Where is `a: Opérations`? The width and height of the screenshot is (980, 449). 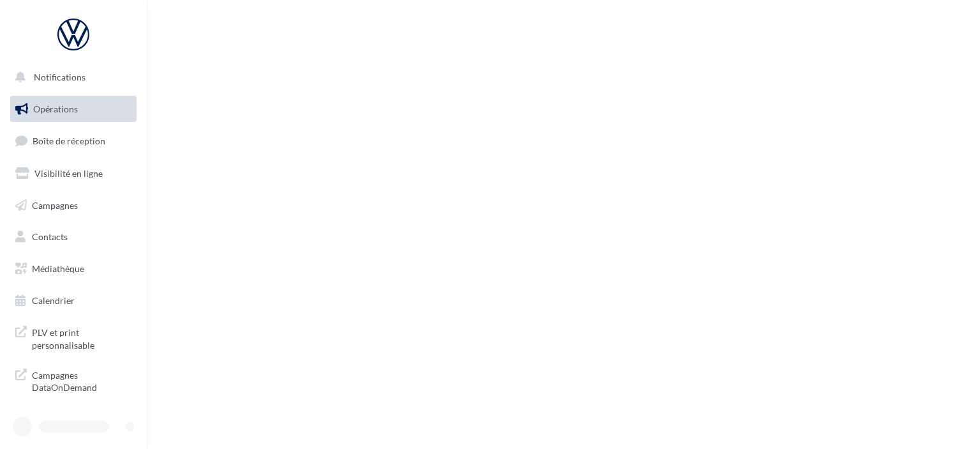
a: Opérations is located at coordinates (73, 109).